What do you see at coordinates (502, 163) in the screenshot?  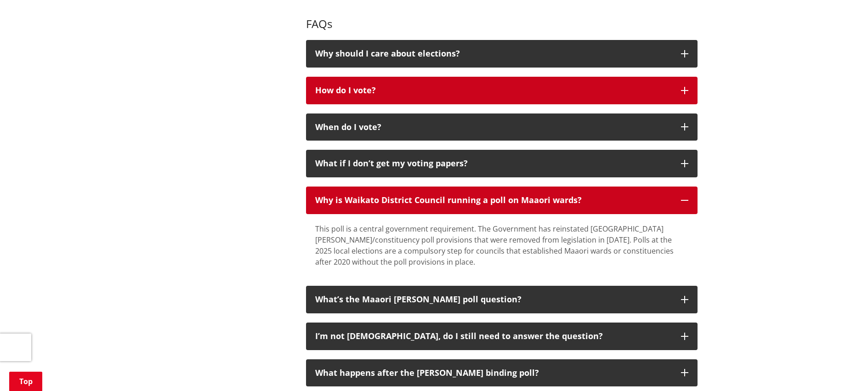 I see `button: What if I don’t get my voting papers?` at bounding box center [502, 163].